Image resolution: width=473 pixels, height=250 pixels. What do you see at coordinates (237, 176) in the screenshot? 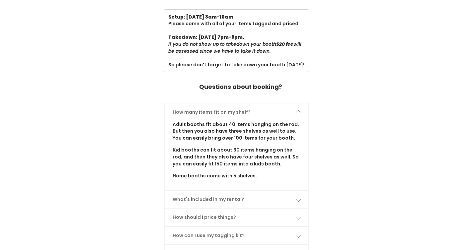
I see `p: Home booths come with 5 shelves.` at bounding box center [237, 176].